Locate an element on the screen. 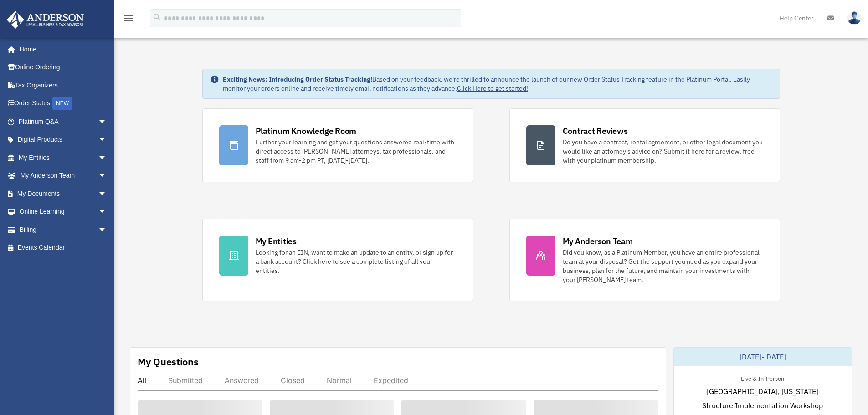  div: Contract Reviews is located at coordinates (595, 131).